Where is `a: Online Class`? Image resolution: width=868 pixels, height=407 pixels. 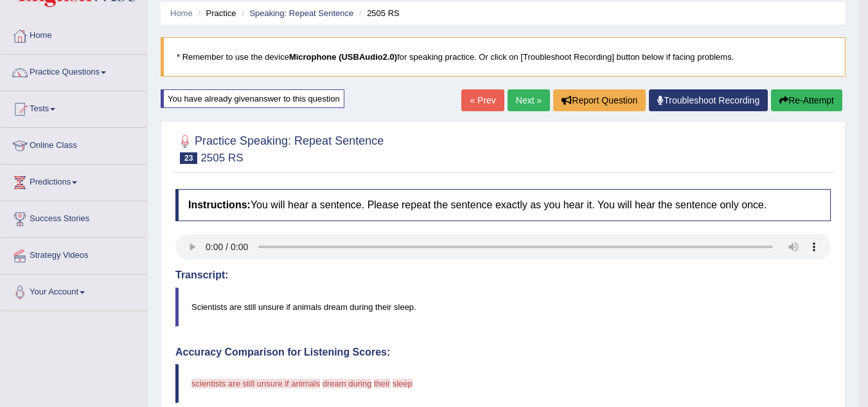 a: Online Class is located at coordinates (74, 144).